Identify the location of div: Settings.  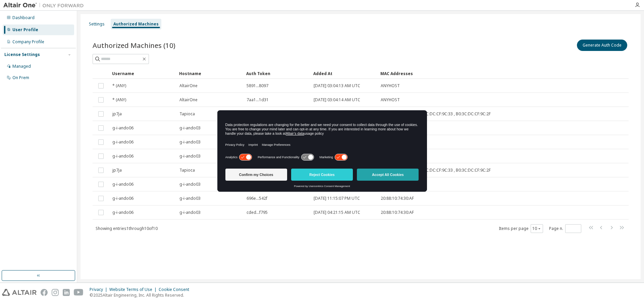
(97, 24).